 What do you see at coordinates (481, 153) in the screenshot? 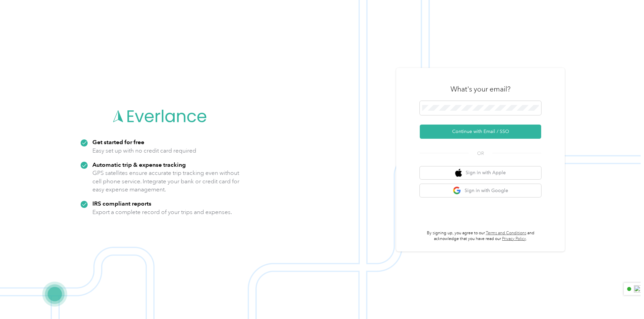
I see `span: OR` at bounding box center [481, 153].